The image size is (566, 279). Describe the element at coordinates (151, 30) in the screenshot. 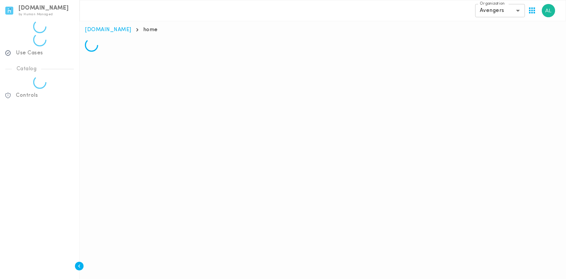

I see `p: home` at that location.